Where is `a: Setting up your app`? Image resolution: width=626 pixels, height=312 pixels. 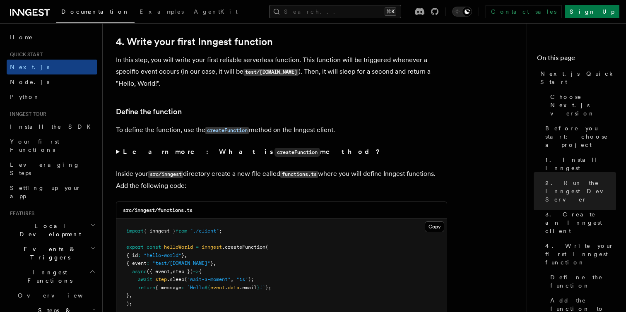 a: Setting up your app is located at coordinates (52, 192).